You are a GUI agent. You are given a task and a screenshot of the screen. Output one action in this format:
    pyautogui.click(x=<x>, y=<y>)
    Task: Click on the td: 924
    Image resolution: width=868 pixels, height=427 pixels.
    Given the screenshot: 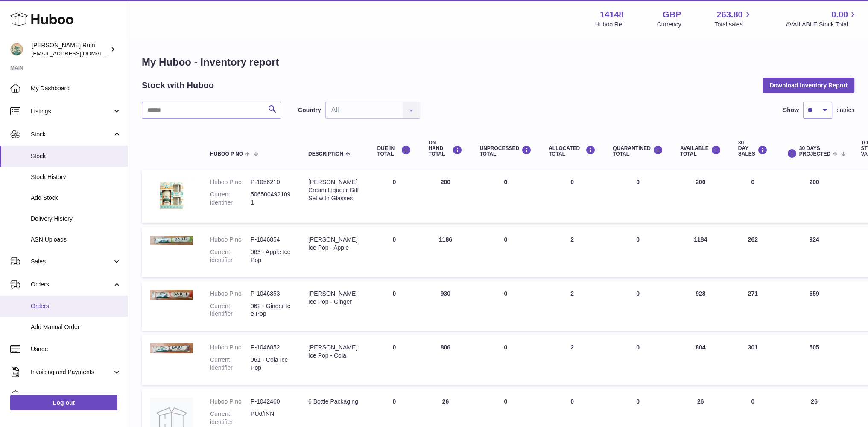 What is the action you would take?
    pyautogui.click(x=814, y=252)
    